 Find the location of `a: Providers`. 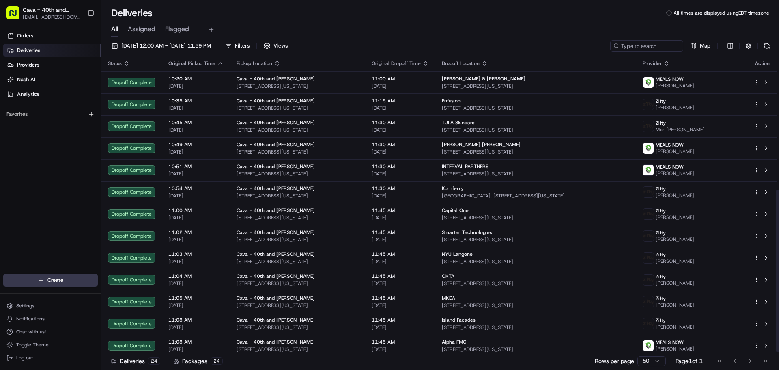

a: Providers is located at coordinates (52, 65).